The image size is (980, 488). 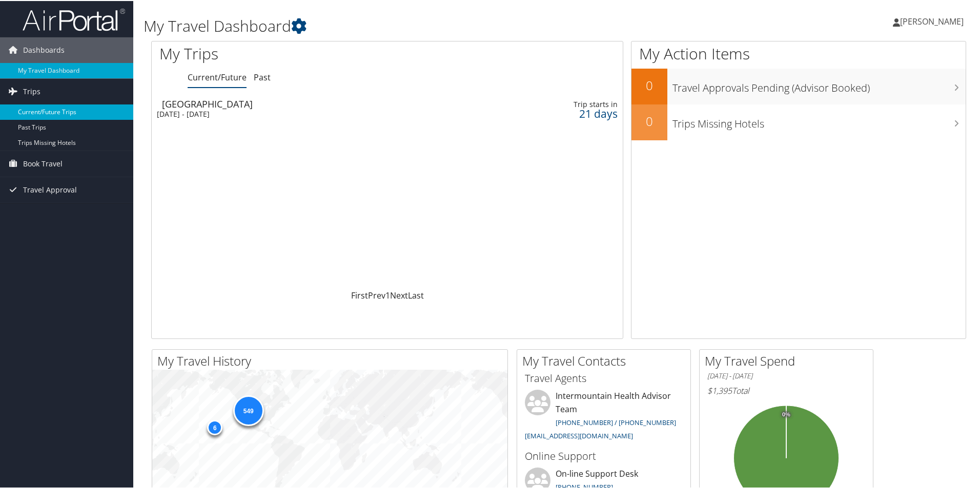 I want to click on h2: My Travel History, so click(x=333, y=361).